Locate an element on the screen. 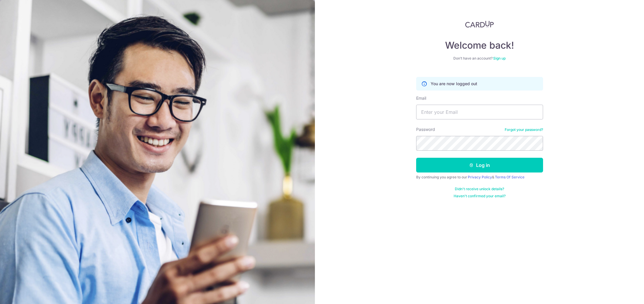  a: Didn't receive unlock details? is located at coordinates (479, 189).